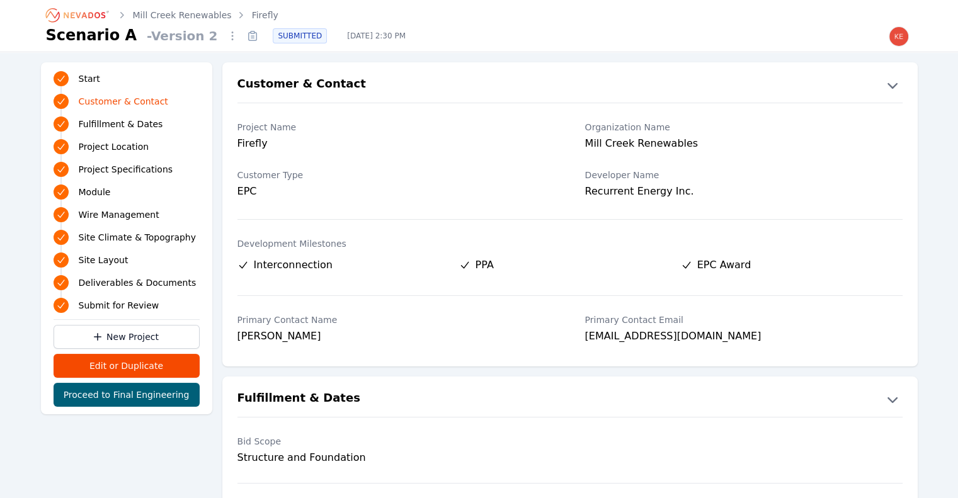 The image size is (958, 498). What do you see at coordinates (396, 442) in the screenshot?
I see `label: Bid Scope` at bounding box center [396, 442].